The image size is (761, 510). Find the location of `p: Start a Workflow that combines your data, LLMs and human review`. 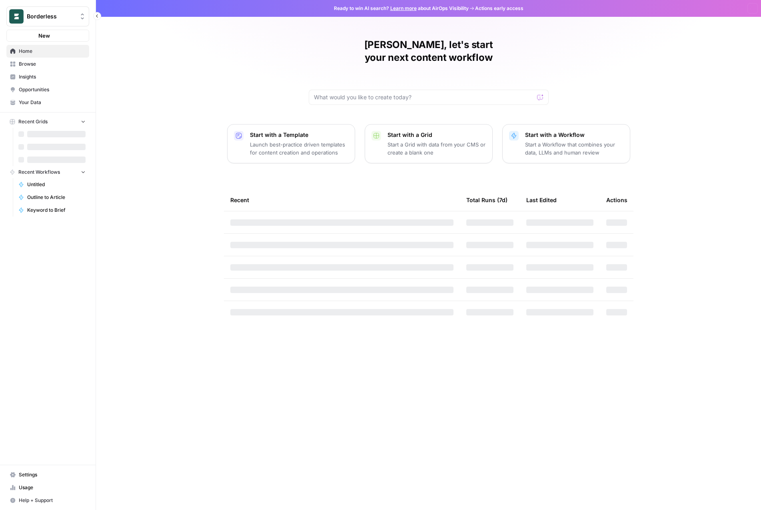

p: Start a Workflow that combines your data, LLMs and human review is located at coordinates (574, 148).